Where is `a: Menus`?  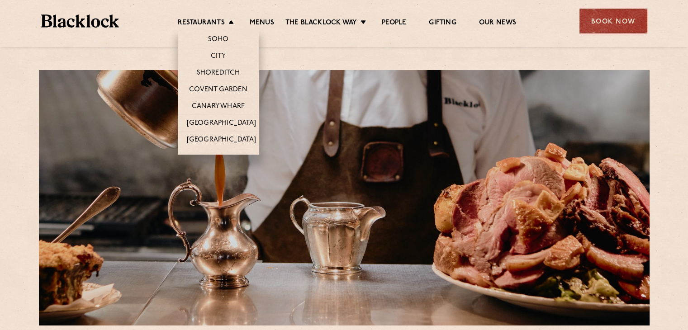
a: Menus is located at coordinates (262, 24).